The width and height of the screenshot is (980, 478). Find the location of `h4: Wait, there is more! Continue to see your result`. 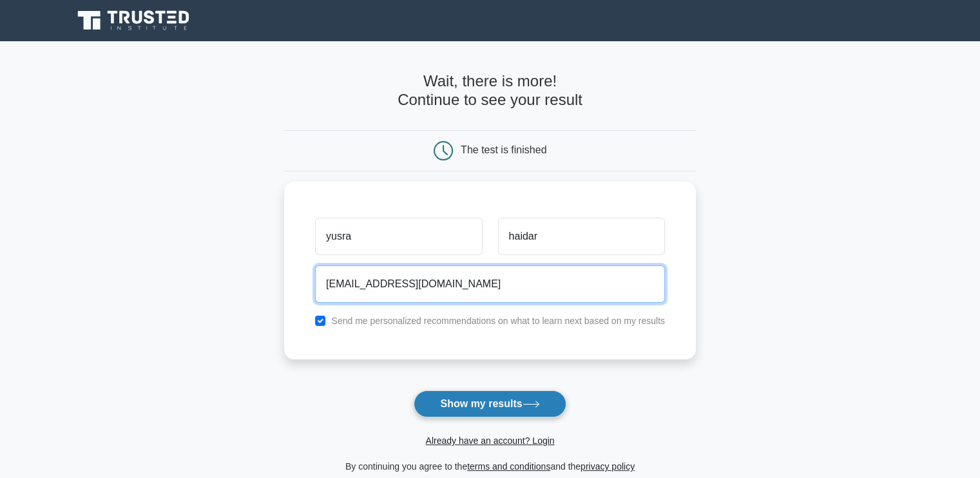

h4: Wait, there is more! Continue to see your result is located at coordinates (490, 91).